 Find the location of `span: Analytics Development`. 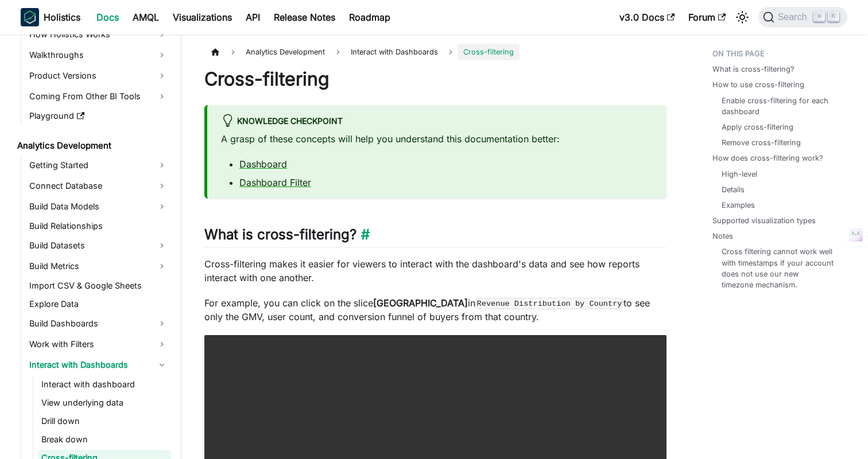

span: Analytics Development is located at coordinates (285, 52).